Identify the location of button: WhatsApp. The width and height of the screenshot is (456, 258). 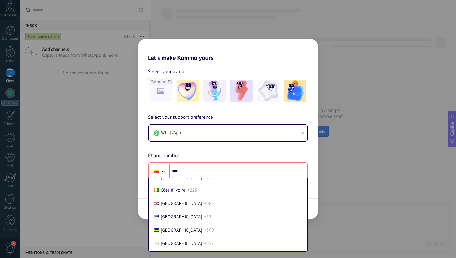
(228, 133).